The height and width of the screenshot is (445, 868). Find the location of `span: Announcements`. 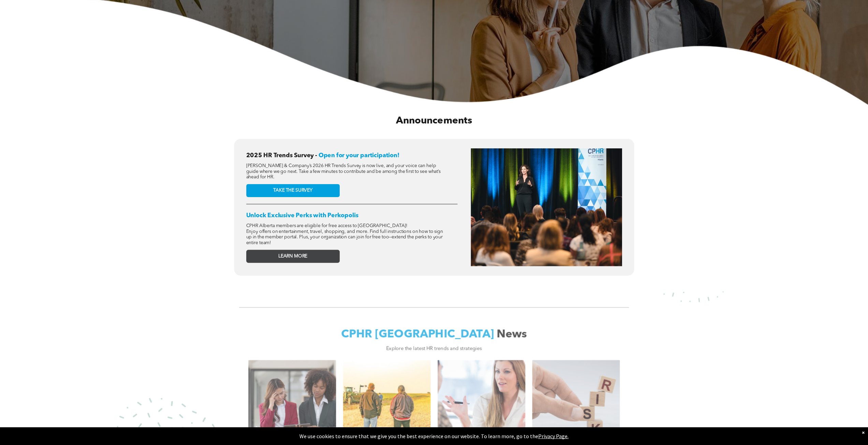

span: Announcements is located at coordinates (434, 120).